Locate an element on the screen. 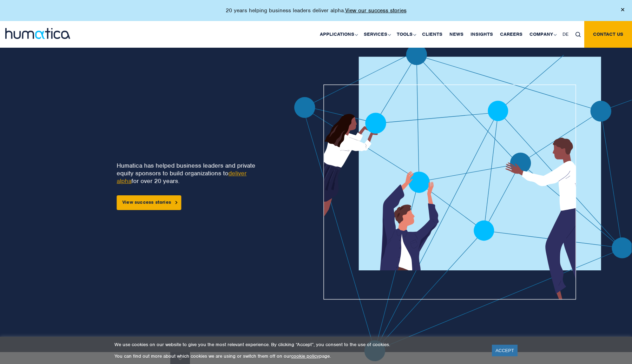  img: search_icon is located at coordinates (578, 35).